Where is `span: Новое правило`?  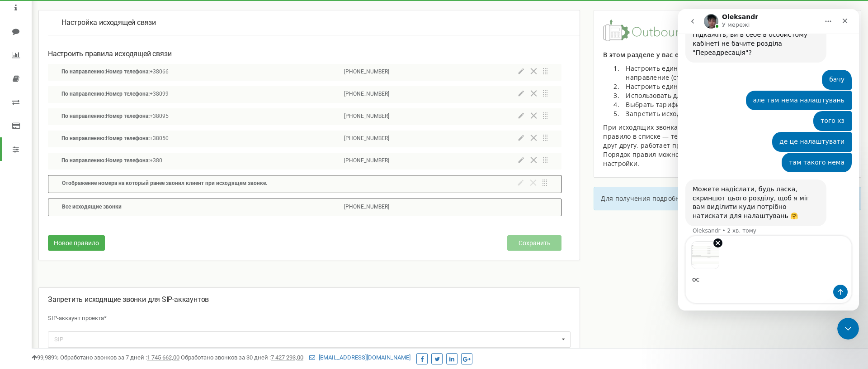 span: Новое правило is located at coordinates (76, 243).